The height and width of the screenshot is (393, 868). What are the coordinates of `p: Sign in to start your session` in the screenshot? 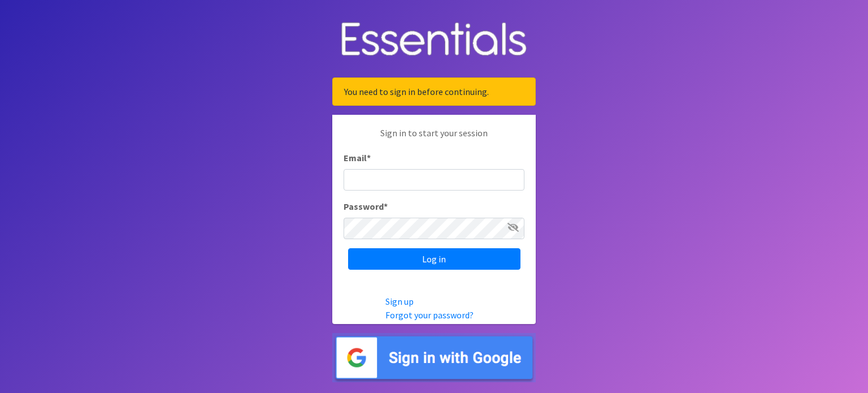 It's located at (434, 139).